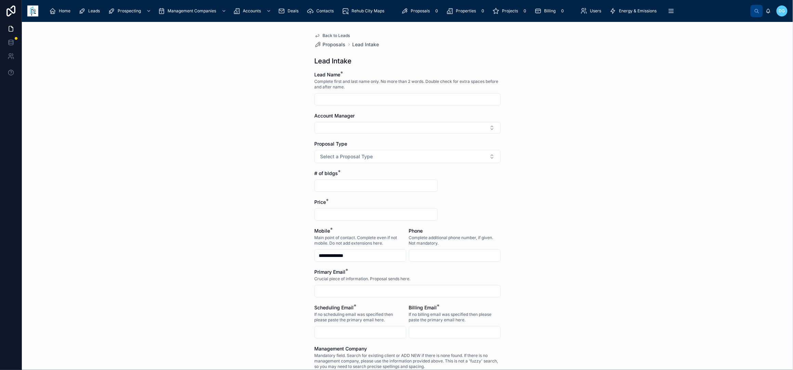 Image resolution: width=793 pixels, height=370 pixels. What do you see at coordinates (193, 11) in the screenshot?
I see `a: Management Companies` at bounding box center [193, 11].